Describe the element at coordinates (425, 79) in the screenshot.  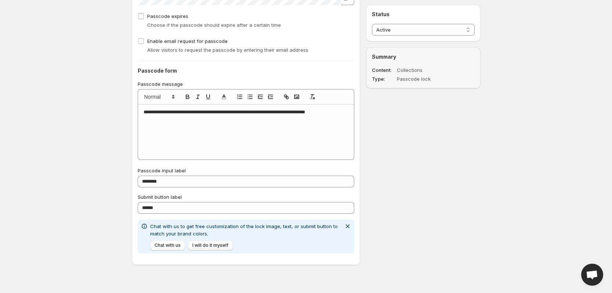
I see `dd: Passcode lock` at that location.